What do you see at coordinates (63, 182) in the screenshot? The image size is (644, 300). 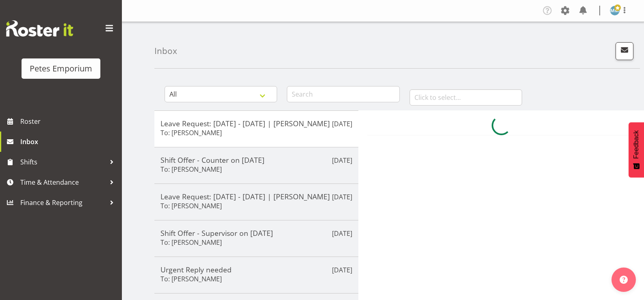 I see `span: Time & Attendance` at bounding box center [63, 182].